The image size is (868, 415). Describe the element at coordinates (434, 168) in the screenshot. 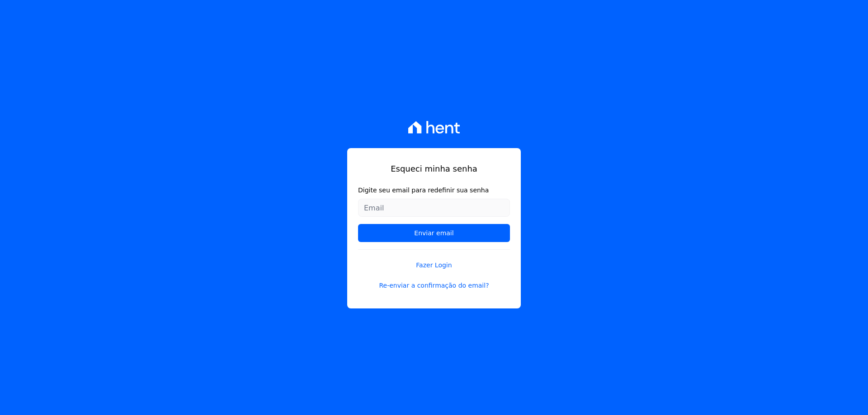

I see `h1: Esqueci minha senha` at that location.